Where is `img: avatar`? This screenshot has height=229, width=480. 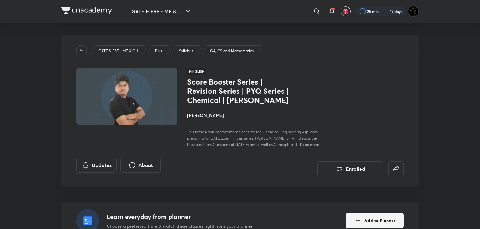 img: avatar is located at coordinates (345, 11).